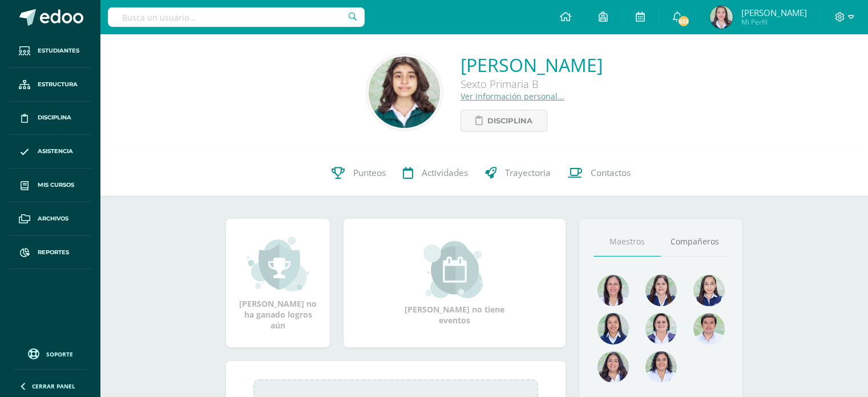  I want to click on img: e0582db7cc524a9960c08d03de9ec803.png, so click(709, 290).